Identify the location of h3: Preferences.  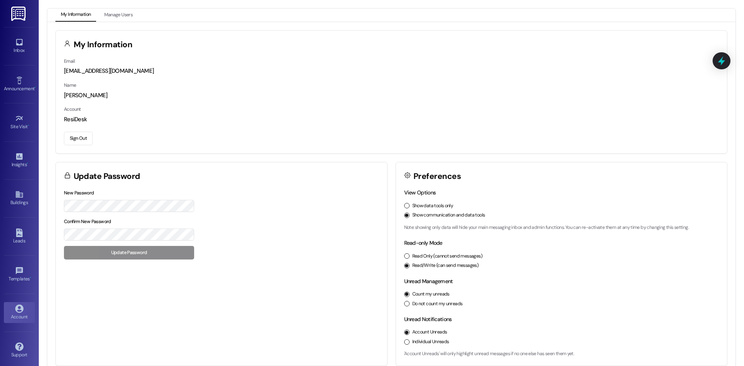
(437, 176).